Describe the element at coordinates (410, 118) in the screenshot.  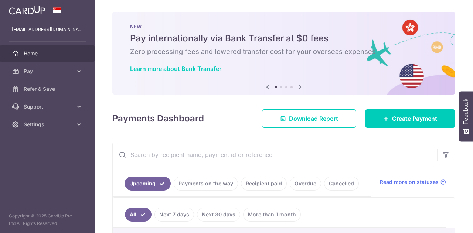
I see `a: Create Payment` at that location.